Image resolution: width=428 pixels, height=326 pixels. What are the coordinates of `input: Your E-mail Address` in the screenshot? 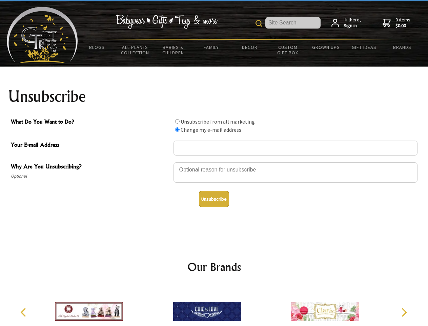 It's located at (296, 148).